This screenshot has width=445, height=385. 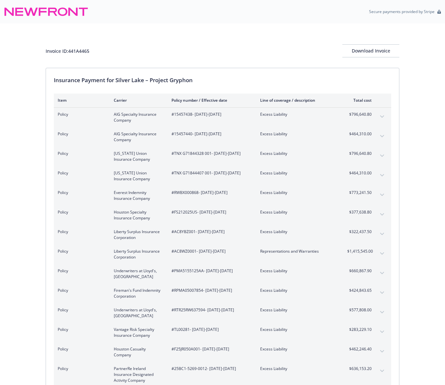 What do you see at coordinates (359, 251) in the screenshot?
I see `span: $1,415,545.00` at bounding box center [359, 251].